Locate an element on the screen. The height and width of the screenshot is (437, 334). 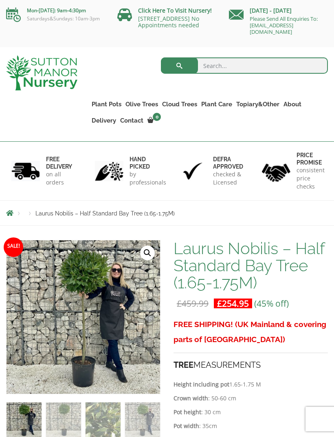
h1: Laurus Nobilis – Half Standard Bay Tree (1.65-1.75M) is located at coordinates (251, 266).